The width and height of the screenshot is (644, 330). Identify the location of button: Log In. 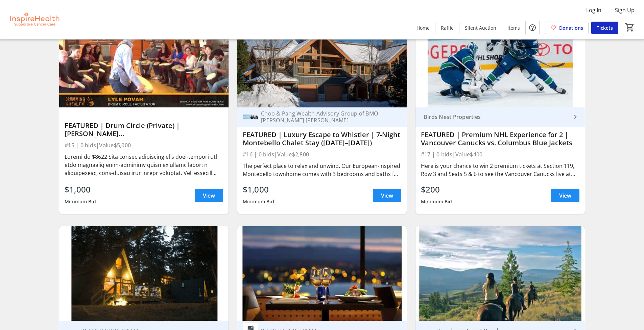
(594, 10).